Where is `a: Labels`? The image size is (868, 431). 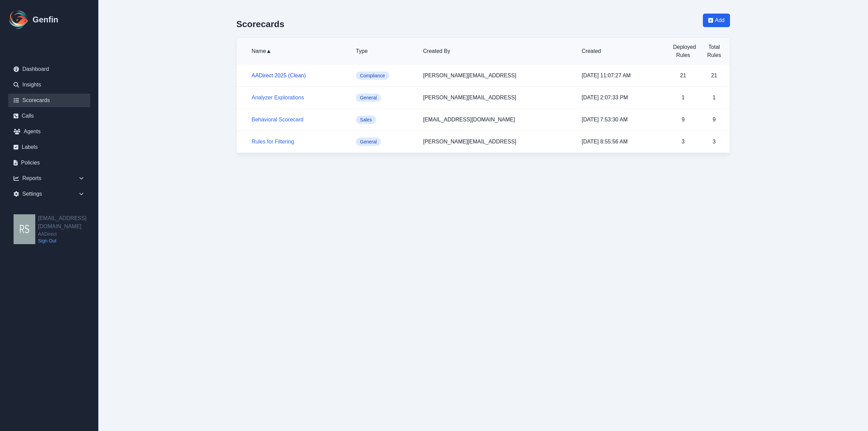 a: Labels is located at coordinates (49, 147).